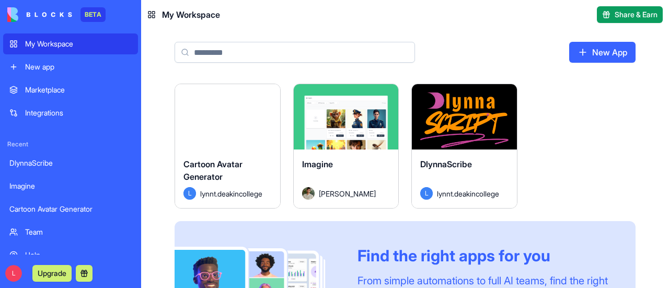 The height and width of the screenshot is (288, 669). What do you see at coordinates (71, 90) in the screenshot?
I see `a: Marketplace` at bounding box center [71, 90].